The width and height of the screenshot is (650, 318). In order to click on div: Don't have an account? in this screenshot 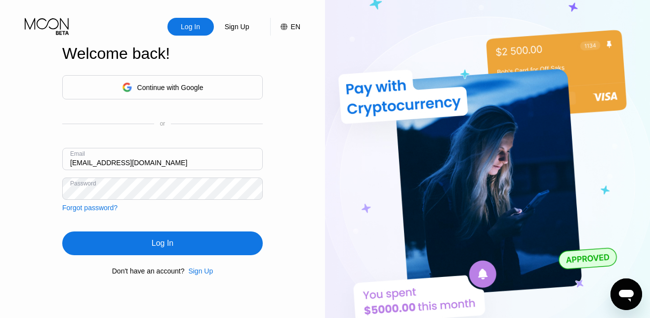, I will do `click(148, 271)`.